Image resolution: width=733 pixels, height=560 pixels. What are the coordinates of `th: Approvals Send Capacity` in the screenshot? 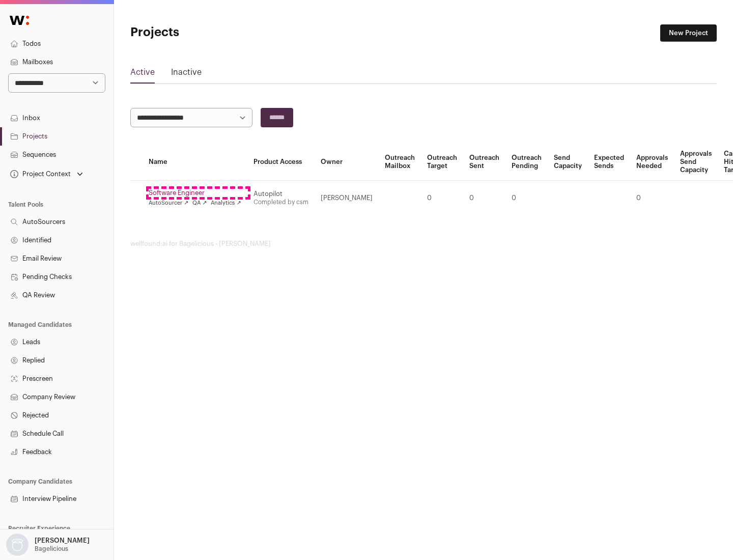 It's located at (695, 162).